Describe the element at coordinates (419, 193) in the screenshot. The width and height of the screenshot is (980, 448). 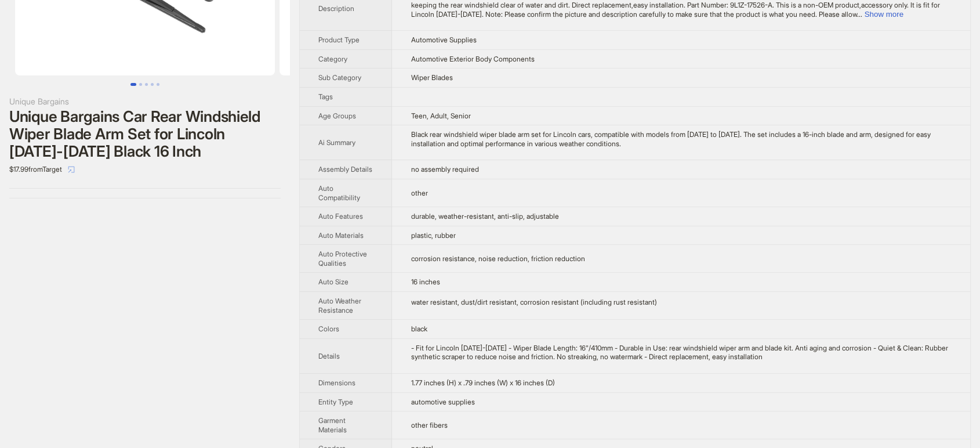
I see `span: other` at that location.